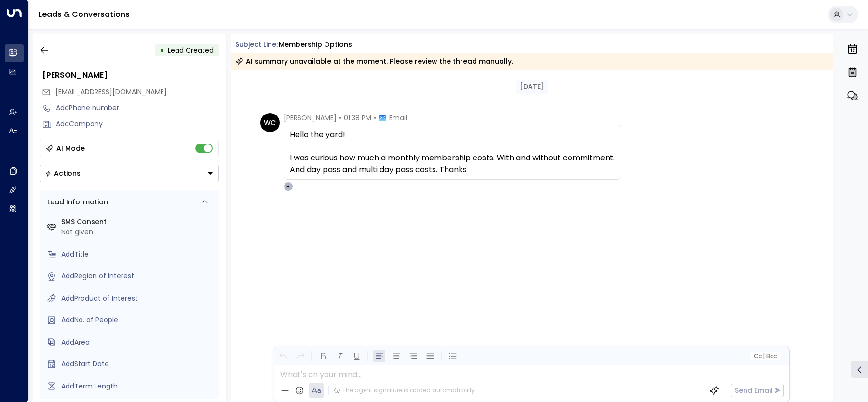 The image size is (868, 402). What do you see at coordinates (138, 386) in the screenshot?
I see `div: AddTerm Length` at bounding box center [138, 386].